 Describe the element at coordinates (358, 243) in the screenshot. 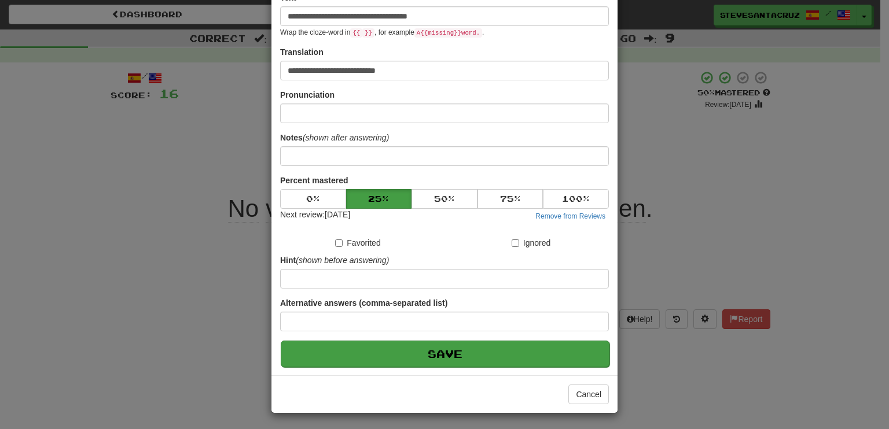

I see `label: Favorited` at that location.